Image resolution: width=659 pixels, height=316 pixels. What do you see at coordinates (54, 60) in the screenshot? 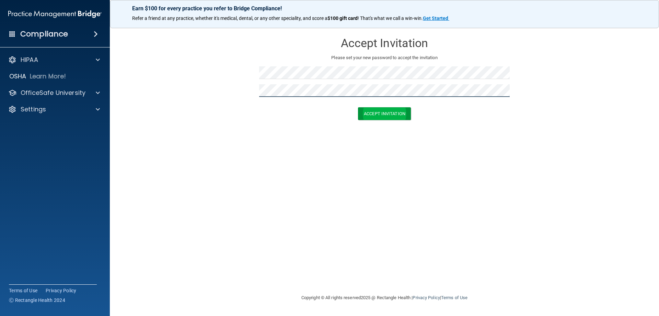
I see `a: HIPAA` at bounding box center [54, 60].